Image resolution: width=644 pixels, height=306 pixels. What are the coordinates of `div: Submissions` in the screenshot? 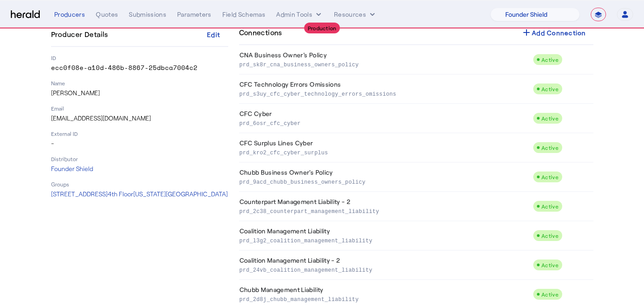 It's located at (147, 14).